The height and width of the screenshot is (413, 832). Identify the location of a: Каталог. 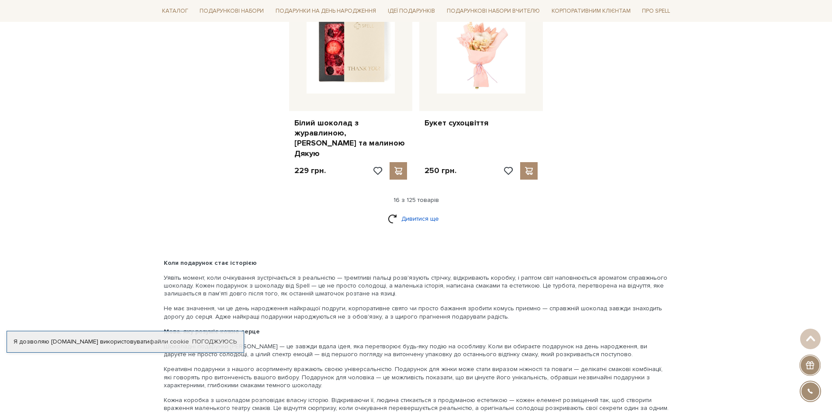
(175, 11).